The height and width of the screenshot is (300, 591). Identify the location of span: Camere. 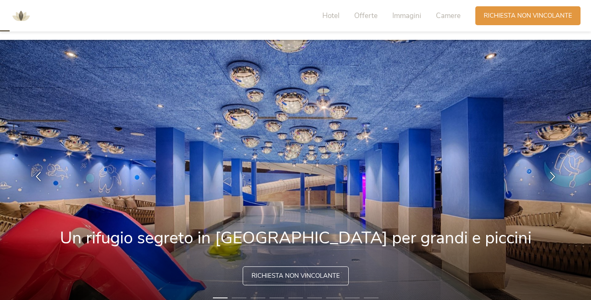
(448, 16).